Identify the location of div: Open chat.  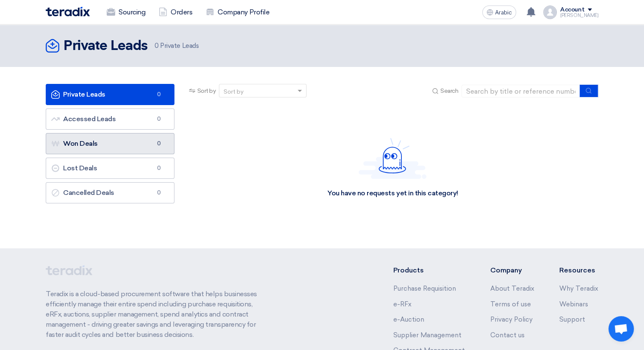
(621, 329).